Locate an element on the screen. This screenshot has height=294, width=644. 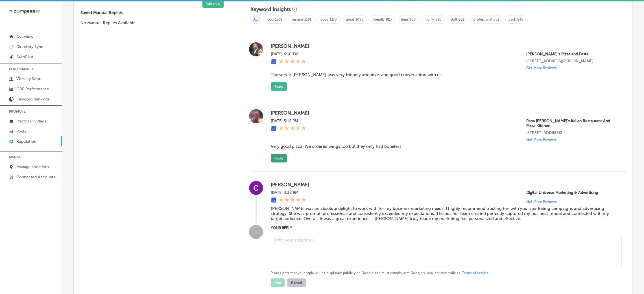
p: 6200 N Atlantic Ave is located at coordinates (571, 133).